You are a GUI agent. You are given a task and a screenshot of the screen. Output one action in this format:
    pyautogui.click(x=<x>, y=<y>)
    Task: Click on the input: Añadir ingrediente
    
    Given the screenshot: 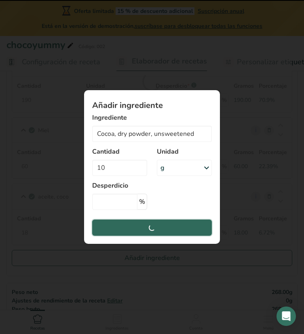 What is the action you would take?
    pyautogui.click(x=152, y=134)
    